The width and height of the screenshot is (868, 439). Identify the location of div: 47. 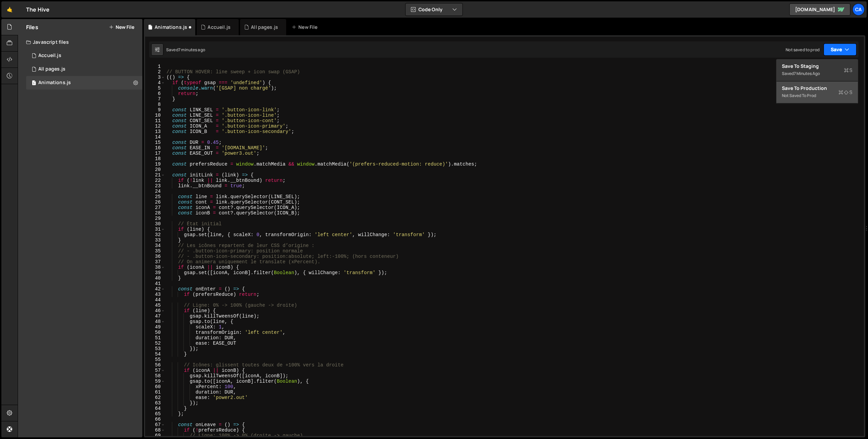
(155, 316).